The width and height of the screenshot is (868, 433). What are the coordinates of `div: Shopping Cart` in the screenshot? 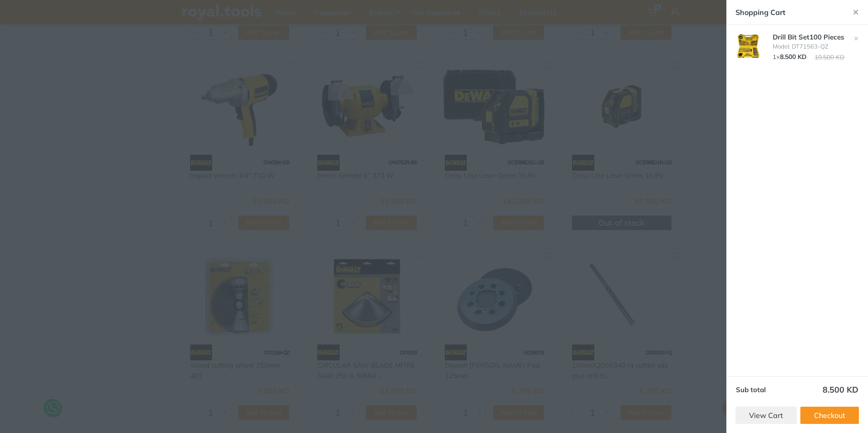 It's located at (784, 12).